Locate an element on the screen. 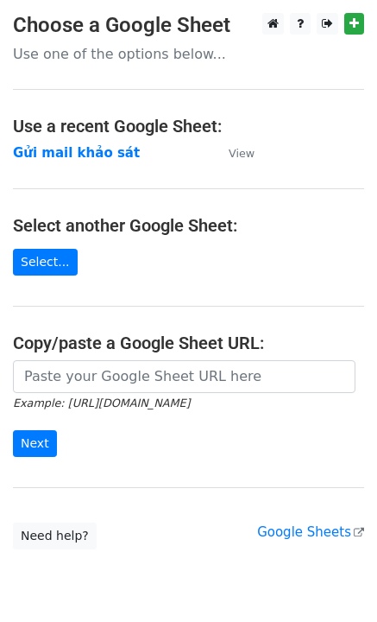  h4: Use a recent Google Sheet: is located at coordinates (188, 126).